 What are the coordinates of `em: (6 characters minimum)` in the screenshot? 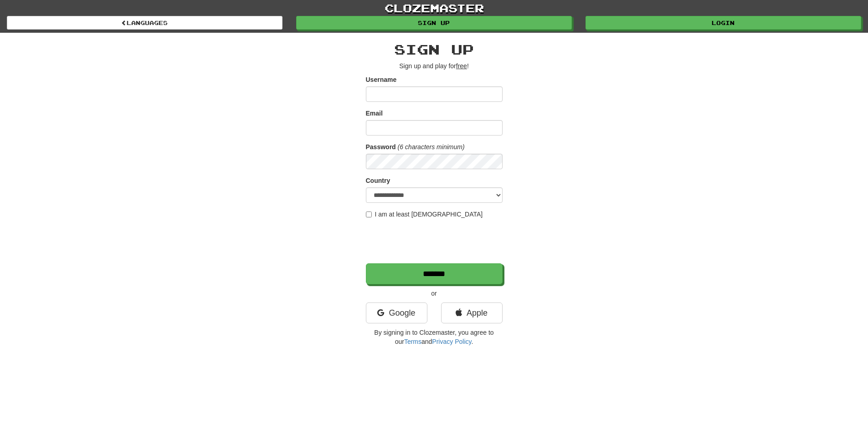 It's located at (431, 147).